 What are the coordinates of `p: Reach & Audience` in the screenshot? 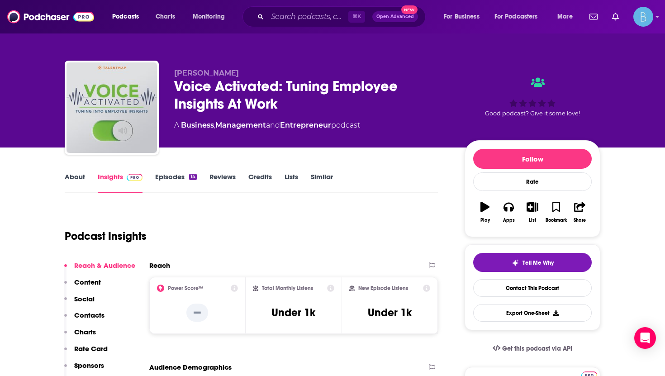 It's located at (105, 265).